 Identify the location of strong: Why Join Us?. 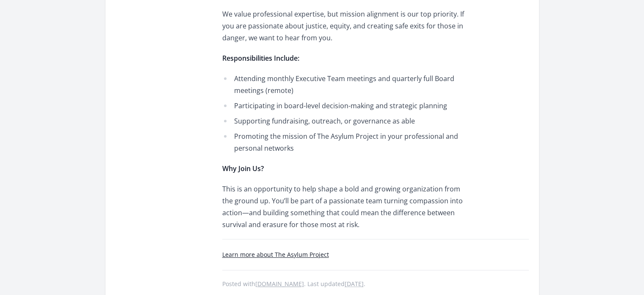
(243, 168).